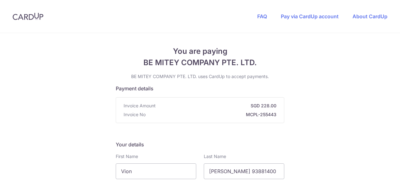 The image size is (400, 187). I want to click on input: Last name, so click(244, 171).